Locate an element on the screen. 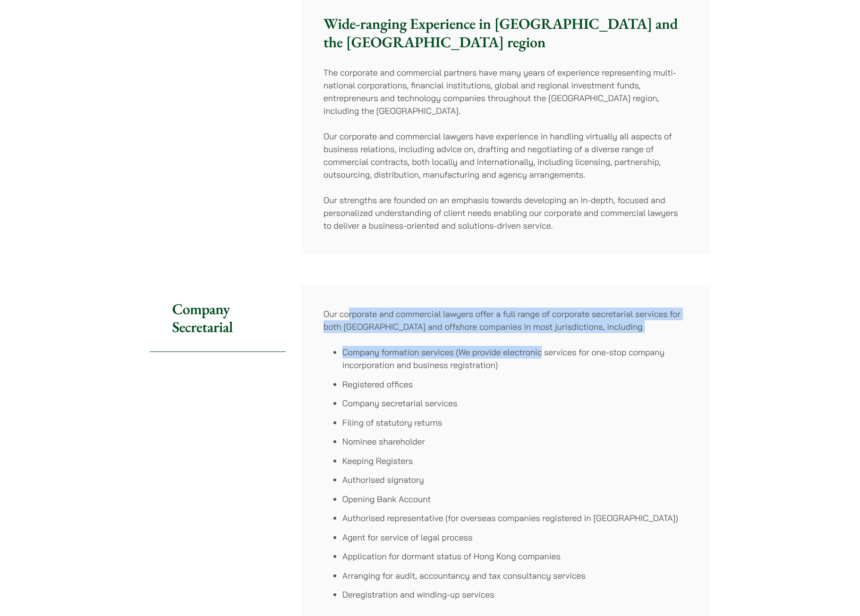  li: Authorised signatory is located at coordinates (515, 479).